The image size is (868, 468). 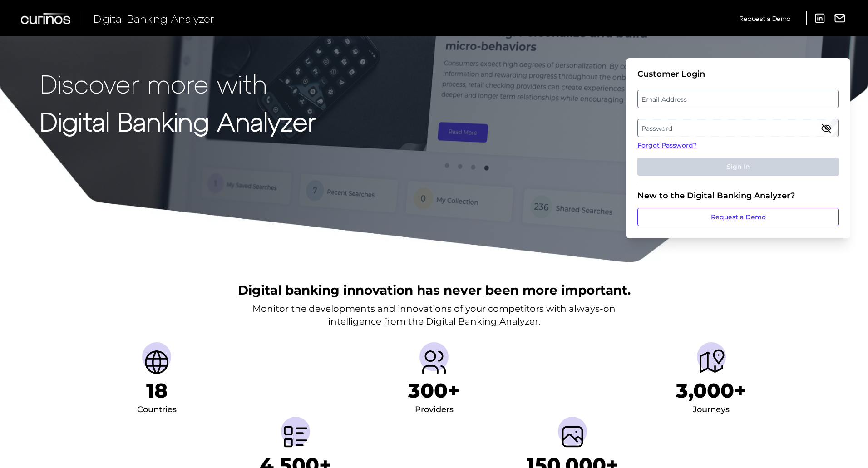 What do you see at coordinates (434, 362) in the screenshot?
I see `img: Providers` at bounding box center [434, 362].